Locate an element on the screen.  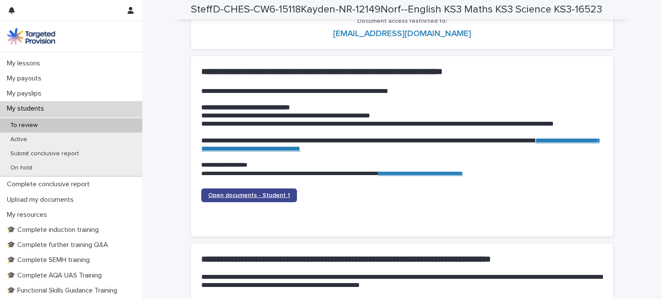
p: Upload my documents is located at coordinates (42, 200).